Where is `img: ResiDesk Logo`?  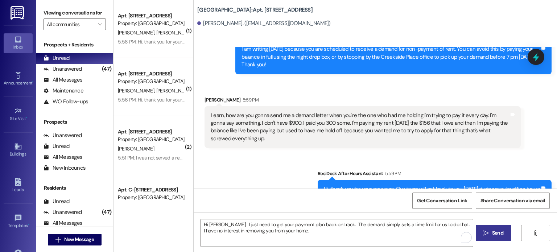 img: ResiDesk Logo is located at coordinates (18, 13).